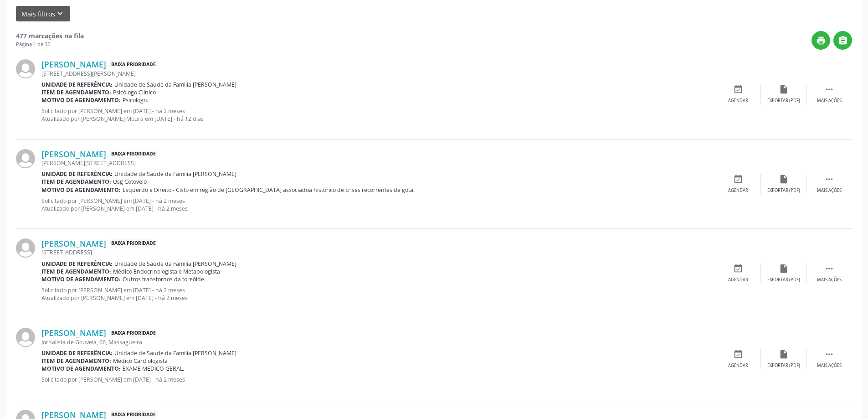  What do you see at coordinates (60, 14) in the screenshot?
I see `i: keyboard_arrow_down` at bounding box center [60, 14].